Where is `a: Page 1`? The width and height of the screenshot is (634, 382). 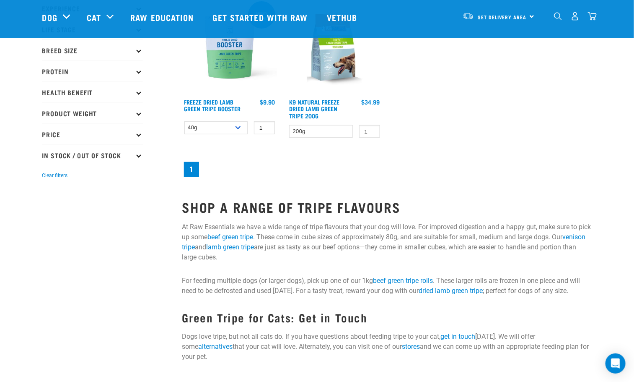
a: Page 1 is located at coordinates (192, 169).